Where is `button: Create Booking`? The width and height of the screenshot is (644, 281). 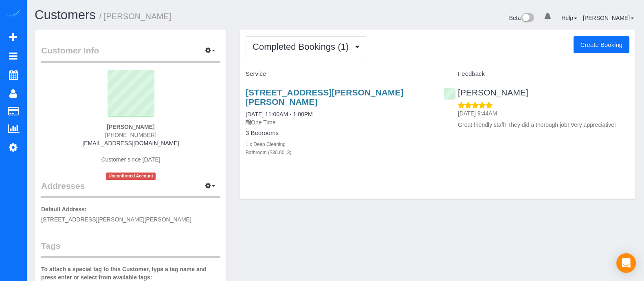
button: Create Booking is located at coordinates (601, 45).